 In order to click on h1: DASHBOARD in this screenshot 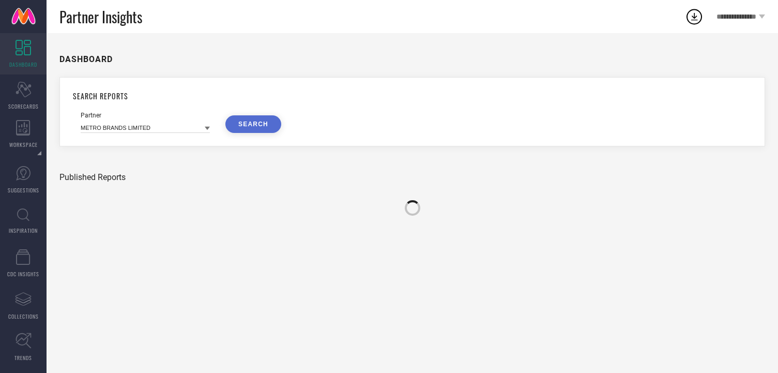, I will do `click(86, 59)`.